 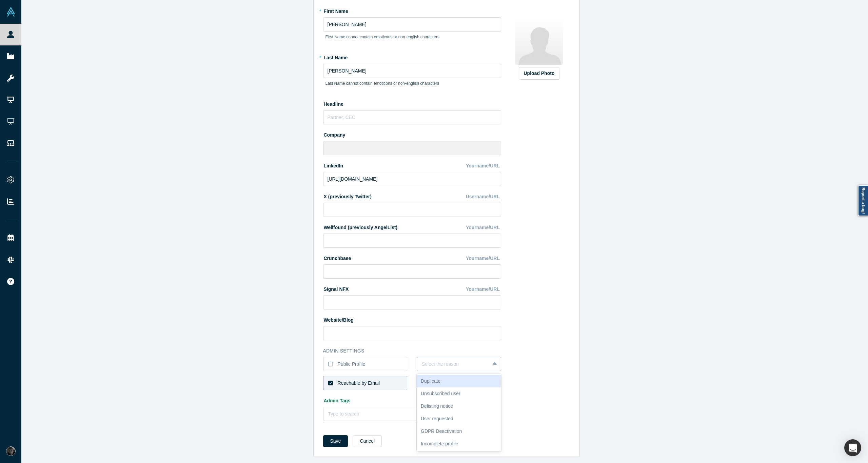 What do you see at coordinates (459, 432) in the screenshot?
I see `div: GDPR Deactivation` at bounding box center [459, 432].